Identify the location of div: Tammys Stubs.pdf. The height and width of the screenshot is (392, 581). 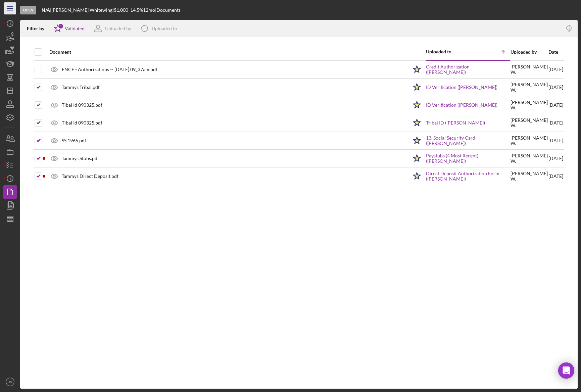
(80, 159).